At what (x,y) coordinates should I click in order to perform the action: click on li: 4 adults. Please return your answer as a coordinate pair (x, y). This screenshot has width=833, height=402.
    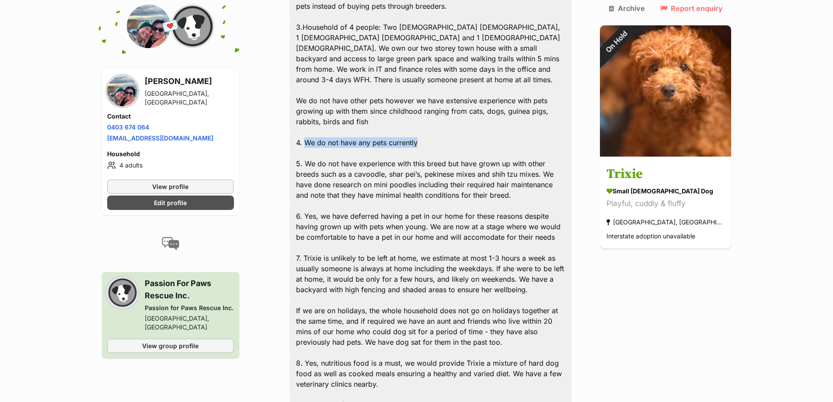
    Looking at the image, I should click on (171, 165).